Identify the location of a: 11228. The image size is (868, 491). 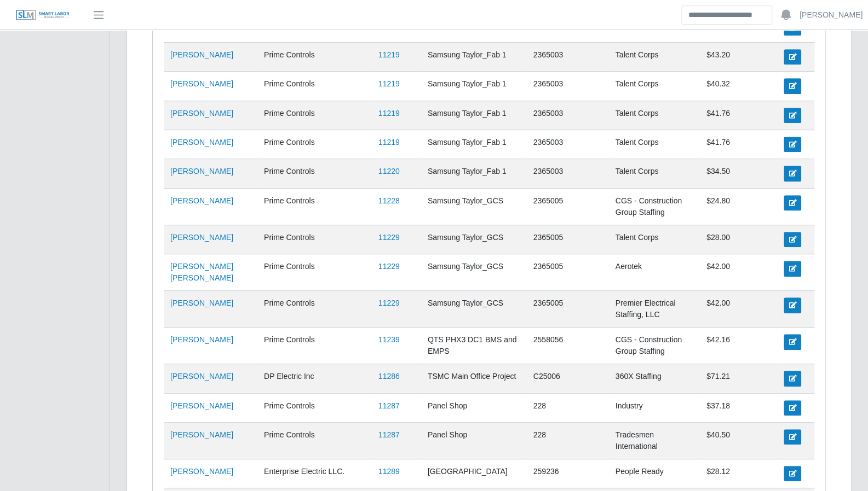
(389, 200).